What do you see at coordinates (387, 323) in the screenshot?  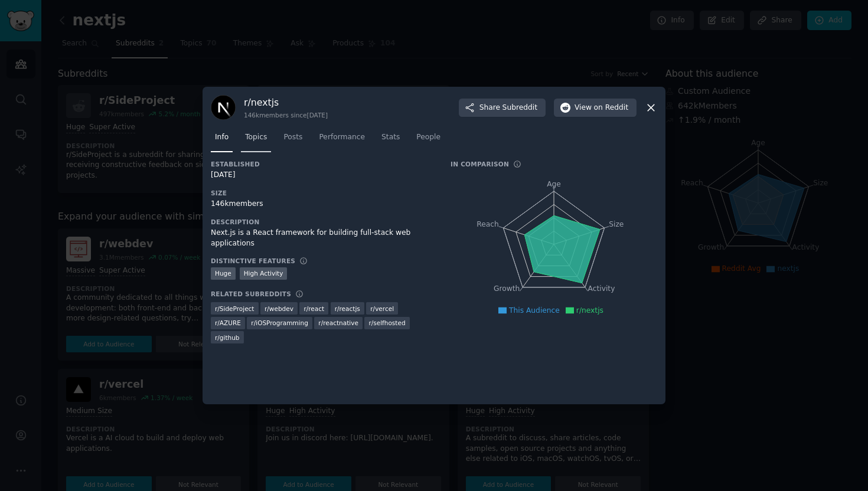 I see `span: r/ selfhosted` at bounding box center [387, 323].